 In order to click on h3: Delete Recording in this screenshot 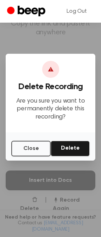, I will do `click(50, 87)`.